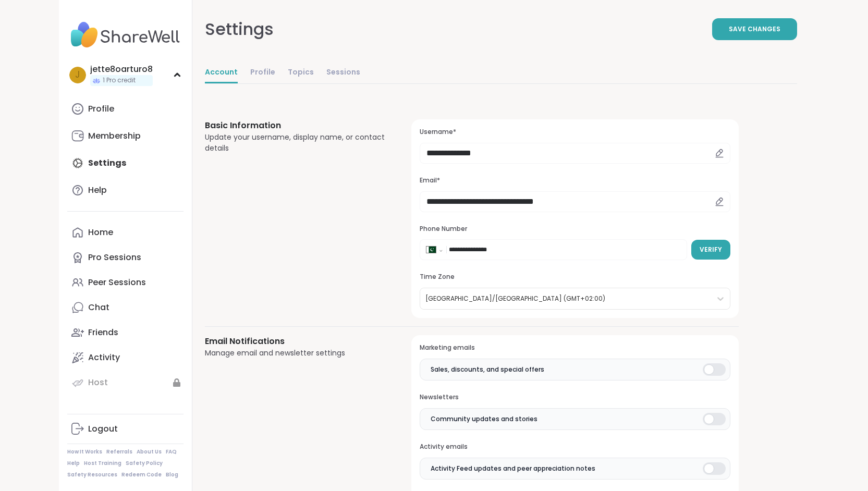 The width and height of the screenshot is (868, 491). I want to click on h3: Newsletters, so click(575, 398).